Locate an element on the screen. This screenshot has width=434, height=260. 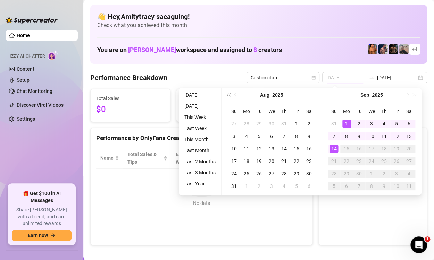
div: 16 is located at coordinates (359, 149).